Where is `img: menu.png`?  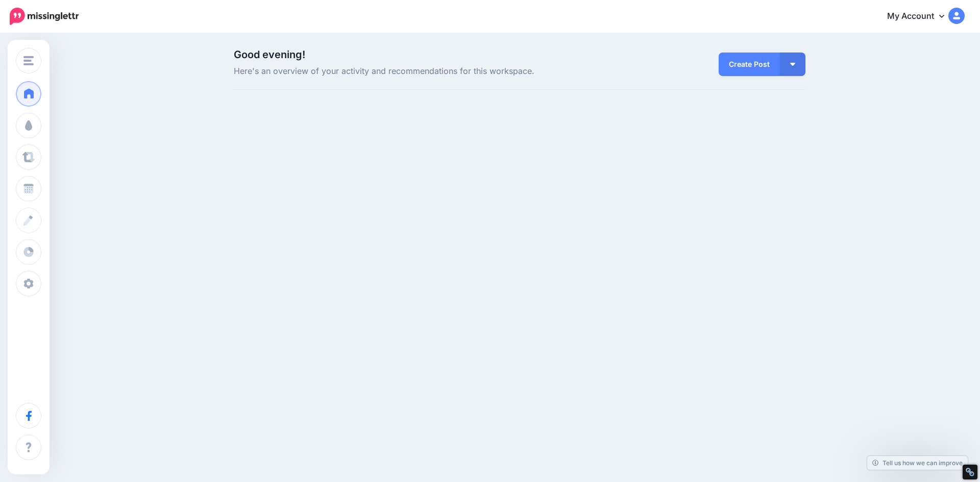 img: menu.png is located at coordinates (28, 61).